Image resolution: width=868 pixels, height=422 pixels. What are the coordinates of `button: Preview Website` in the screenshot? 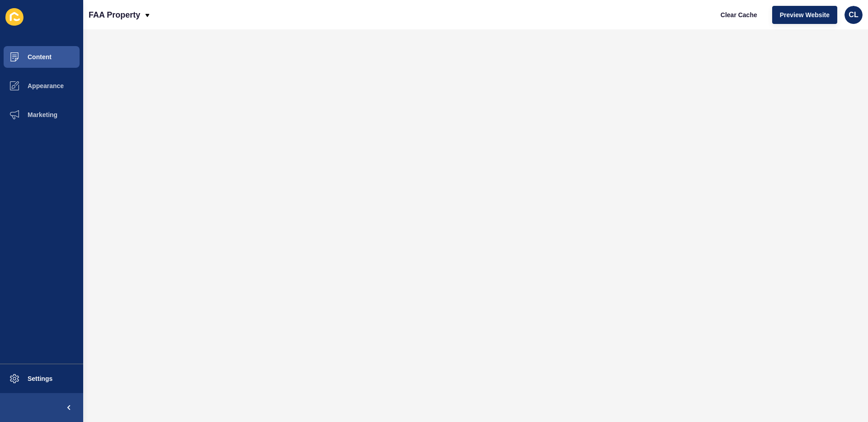 It's located at (805, 15).